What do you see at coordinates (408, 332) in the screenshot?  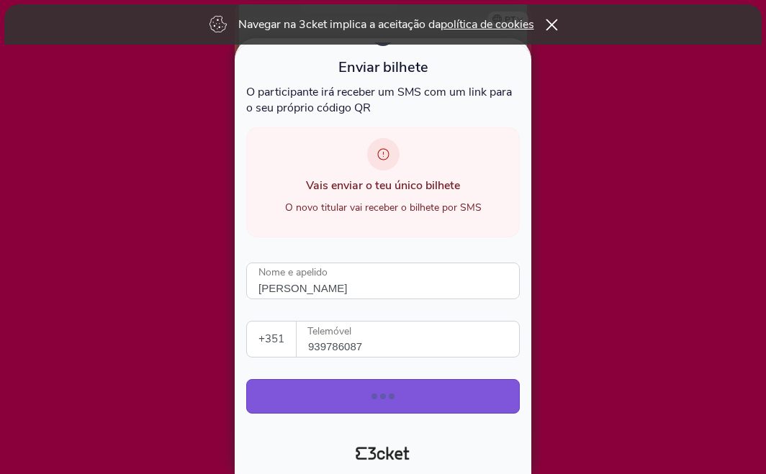 I see `label: Telemóvel` at bounding box center [408, 332].